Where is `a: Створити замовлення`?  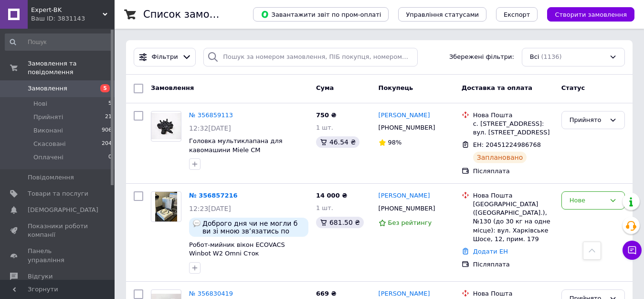 a: Створити замовлення is located at coordinates (586, 14).